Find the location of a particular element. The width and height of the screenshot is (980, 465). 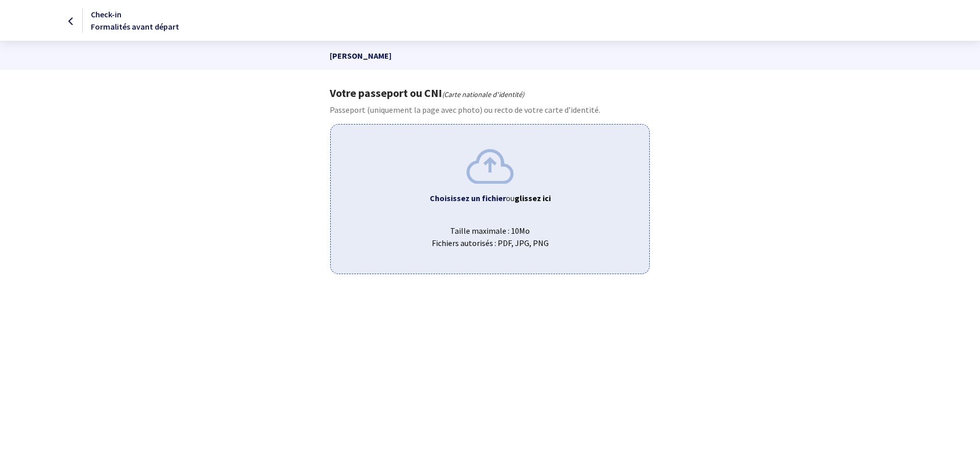

b: glissez ici is located at coordinates (532, 198).